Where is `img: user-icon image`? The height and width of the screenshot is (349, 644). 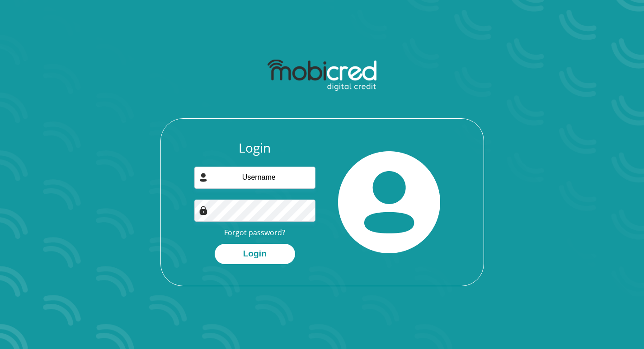 img: user-icon image is located at coordinates (203, 177).